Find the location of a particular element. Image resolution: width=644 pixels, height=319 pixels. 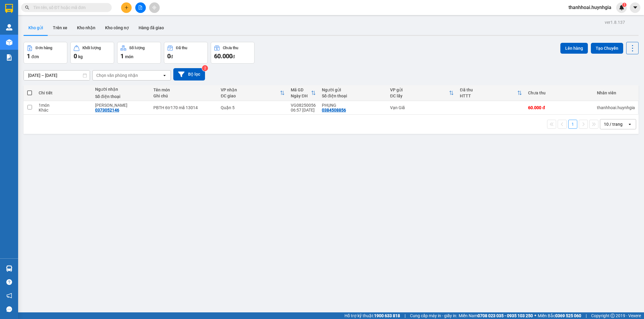

button: Kho công nợ is located at coordinates (117, 28).